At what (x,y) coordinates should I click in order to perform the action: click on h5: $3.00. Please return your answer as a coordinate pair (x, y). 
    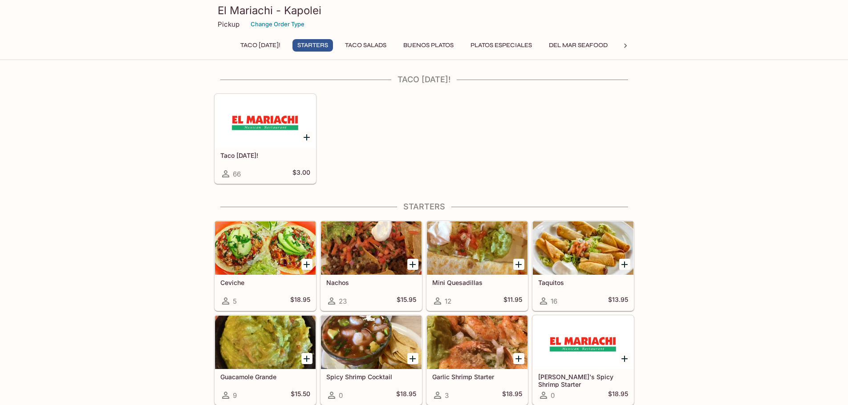
    Looking at the image, I should click on (301, 174).